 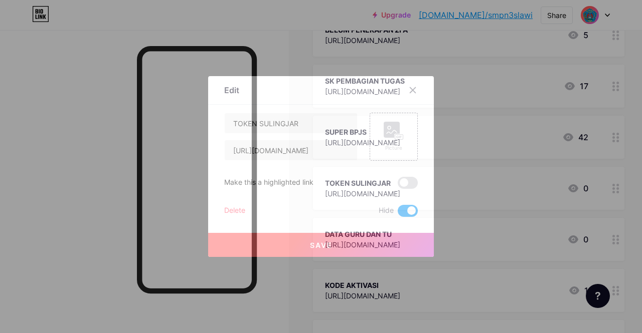 What do you see at coordinates (394, 148) in the screenshot?
I see `div: Picture` at bounding box center [394, 148].